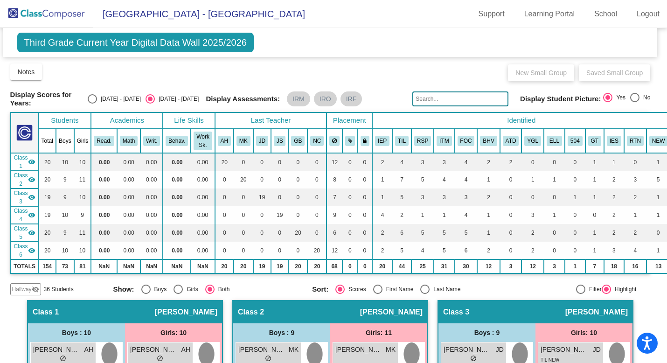 The image size is (667, 363). I want to click on th: IEP for Speech, so click(614, 141).